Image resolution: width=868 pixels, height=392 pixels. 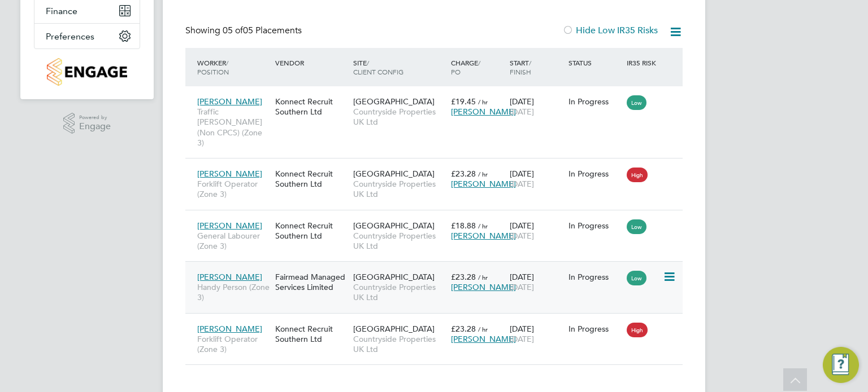 I want to click on div: Site, so click(x=399, y=67).